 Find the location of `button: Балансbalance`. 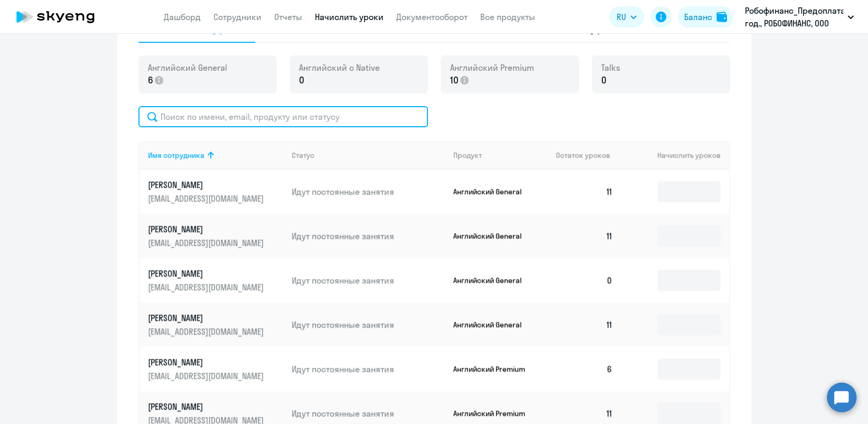

button: Балансbalance is located at coordinates (705, 17).